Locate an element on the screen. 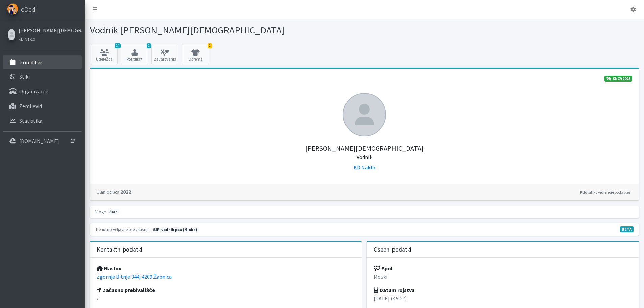 The width and height of the screenshot is (644, 308). span: Naslednja preizkušnja: jesen 2026 is located at coordinates (175, 230).